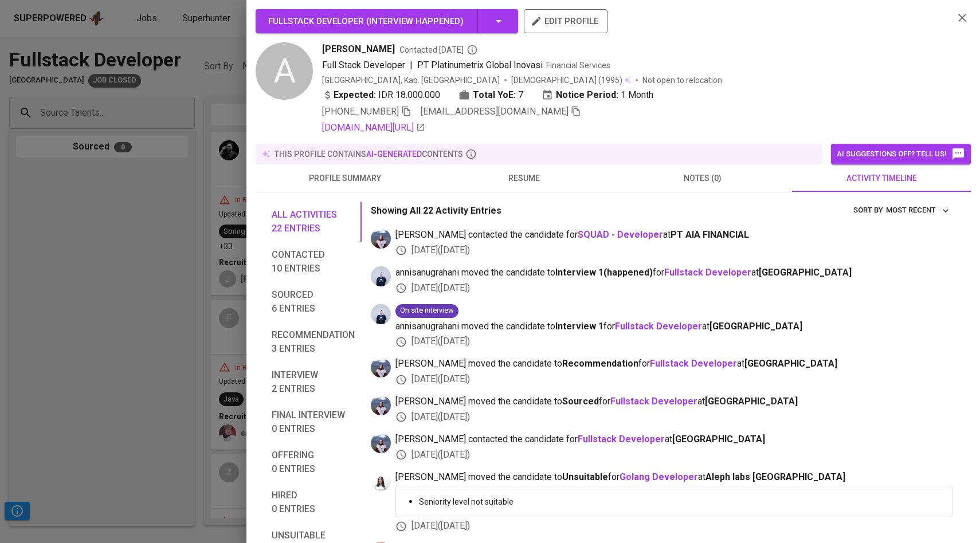 Image resolution: width=980 pixels, height=543 pixels. What do you see at coordinates (901, 154) in the screenshot?
I see `button: AI suggestions off? Tell us!` at bounding box center [901, 154].